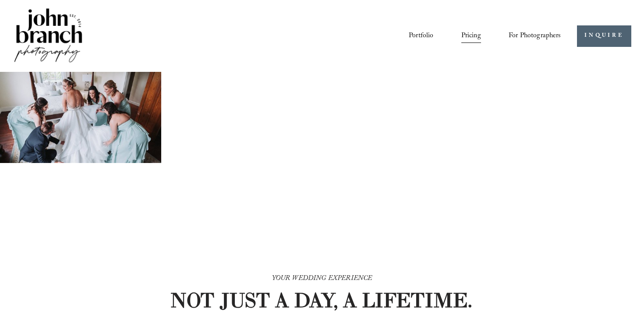  Describe the element at coordinates (471, 36) in the screenshot. I see `a: Pricing` at that location.